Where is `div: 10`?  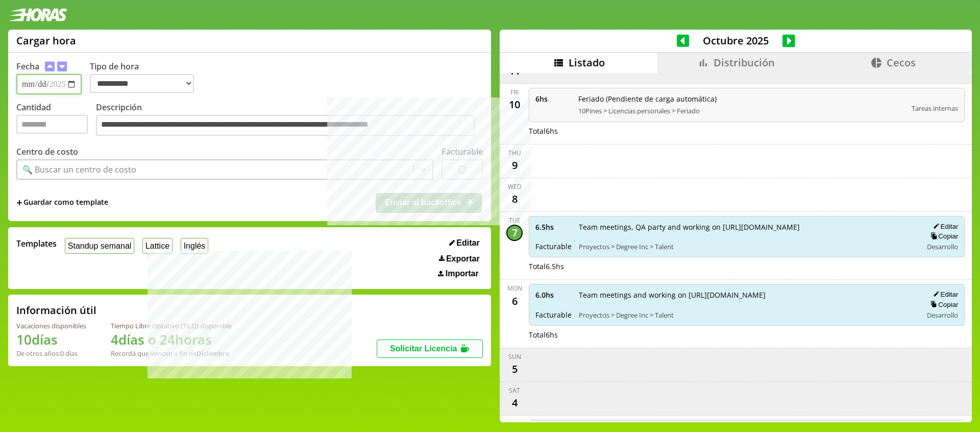 div: 10 is located at coordinates (514, 105).